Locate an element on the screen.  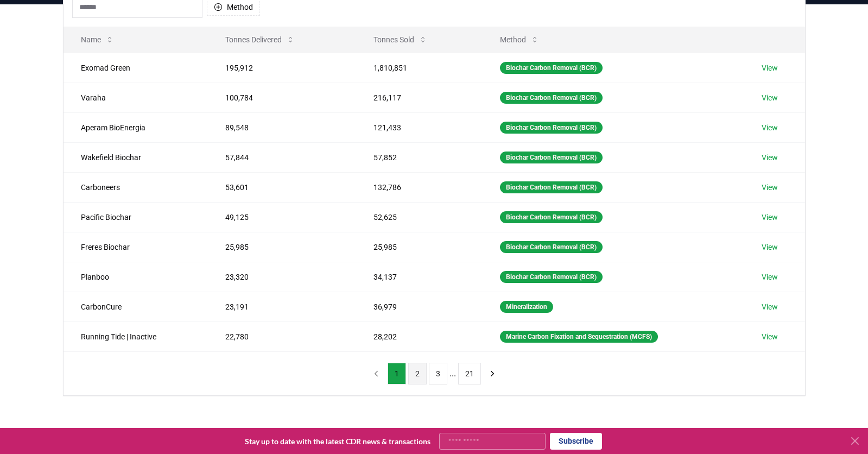
button: 3 is located at coordinates (438, 373).